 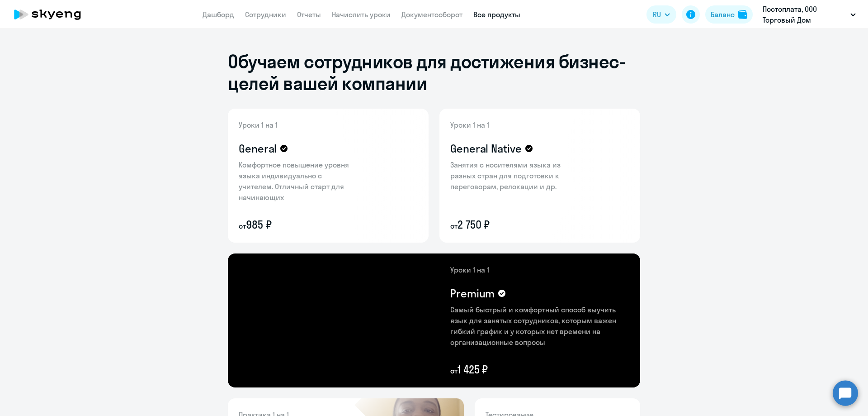 What do you see at coordinates (497, 14) in the screenshot?
I see `a: Все продукты` at bounding box center [497, 14].